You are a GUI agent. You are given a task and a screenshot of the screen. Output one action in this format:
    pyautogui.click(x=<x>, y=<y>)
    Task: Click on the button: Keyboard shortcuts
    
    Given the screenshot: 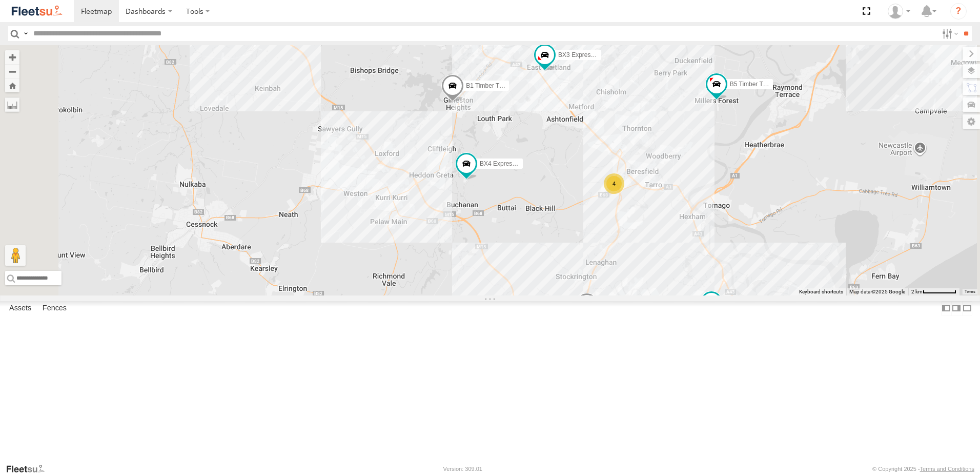 What is the action you would take?
    pyautogui.click(x=821, y=292)
    